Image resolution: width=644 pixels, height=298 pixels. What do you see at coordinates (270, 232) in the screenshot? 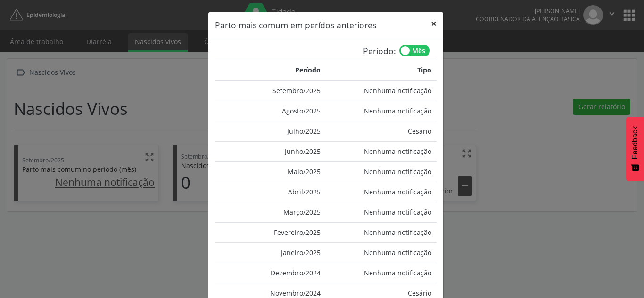
I see `td: Fevereiro/2025` at bounding box center [270, 232].